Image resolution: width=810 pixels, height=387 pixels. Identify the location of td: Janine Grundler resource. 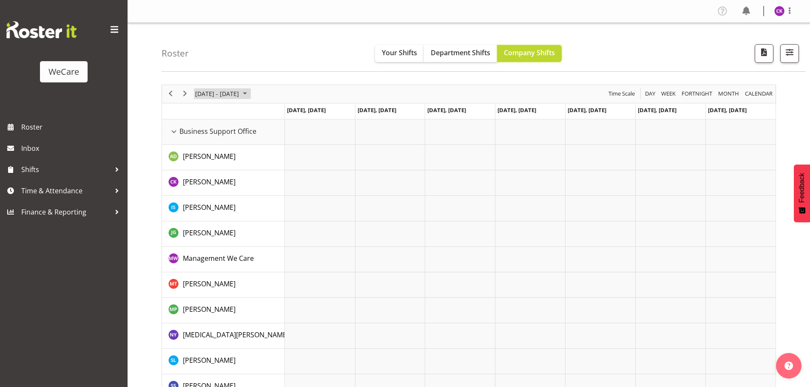
(223, 234).